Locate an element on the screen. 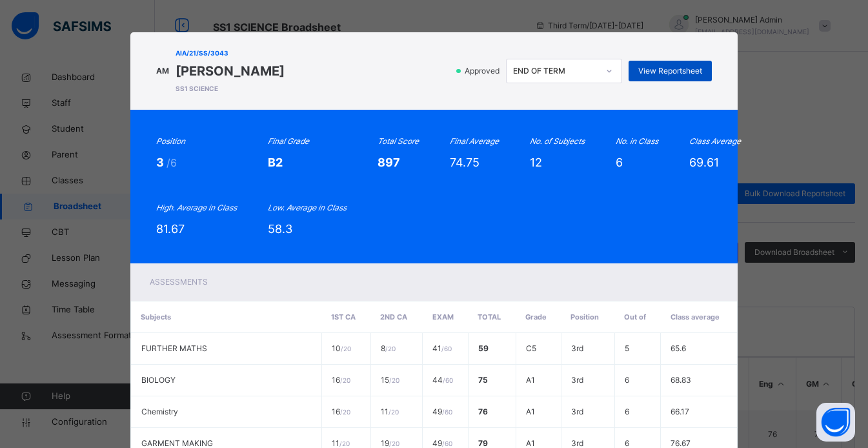  span: 74.75 is located at coordinates (465, 162).